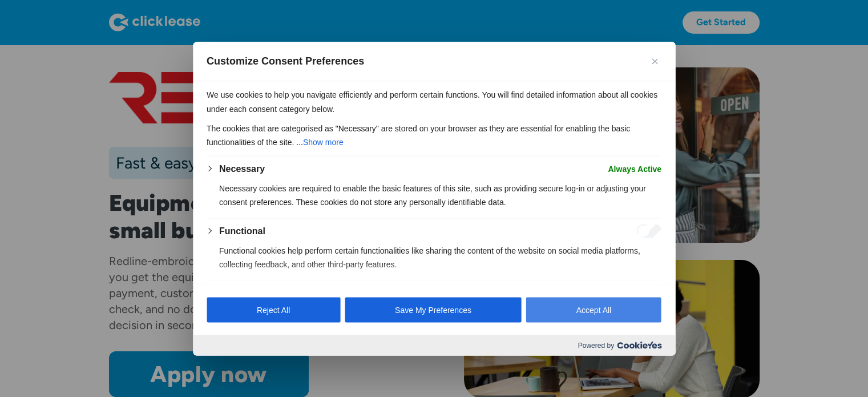 Image resolution: width=868 pixels, height=397 pixels. What do you see at coordinates (594, 310) in the screenshot?
I see `button: Accept All` at bounding box center [594, 310].